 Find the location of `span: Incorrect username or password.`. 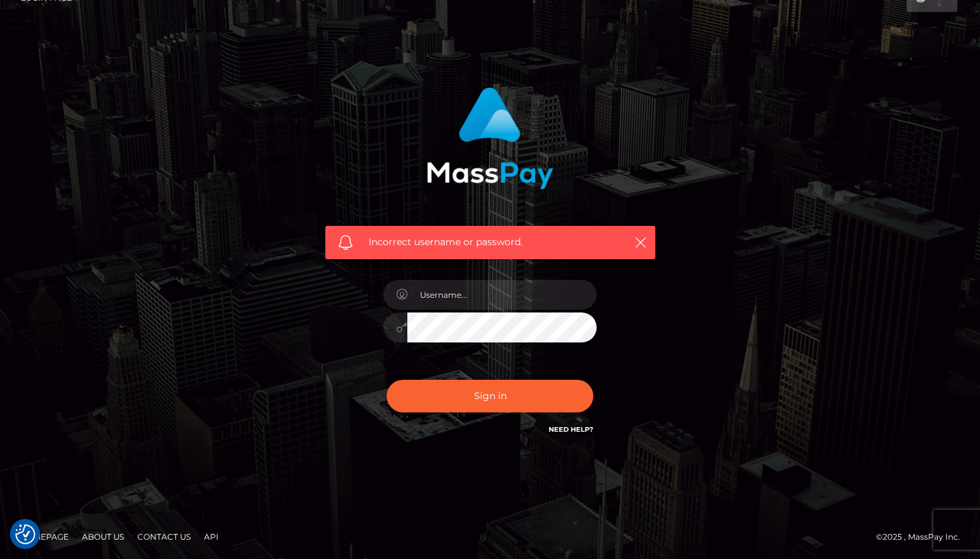

span: Incorrect username or password. is located at coordinates (490, 242).